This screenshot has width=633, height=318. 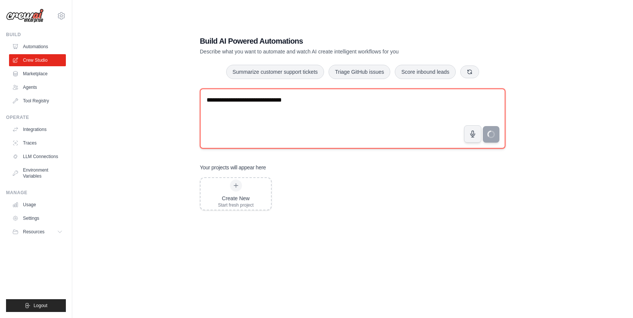 I want to click on a: Environment Variables, so click(x=37, y=173).